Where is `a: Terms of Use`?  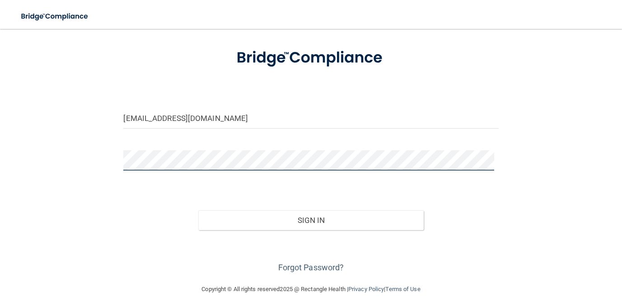
a: Terms of Use is located at coordinates (402, 289).